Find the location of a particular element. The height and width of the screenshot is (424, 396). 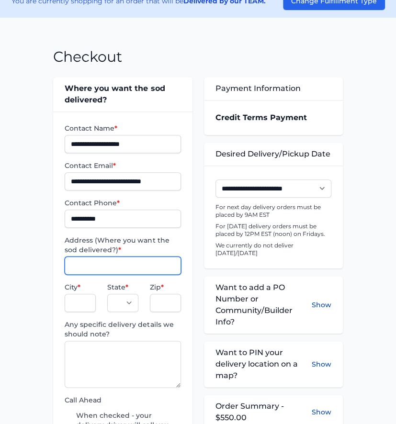

label: Any specific delivery details we should note? is located at coordinates (122, 329).